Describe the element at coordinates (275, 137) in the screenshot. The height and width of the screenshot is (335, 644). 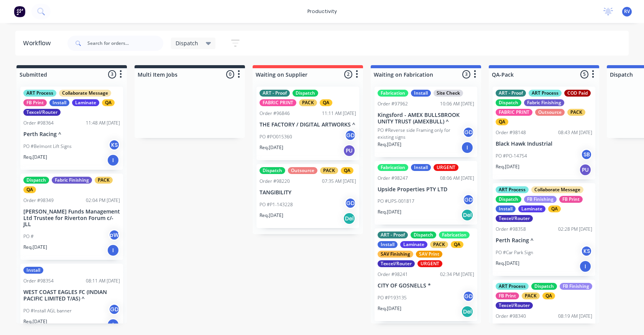
I see `p: PO #PO015360` at that location.